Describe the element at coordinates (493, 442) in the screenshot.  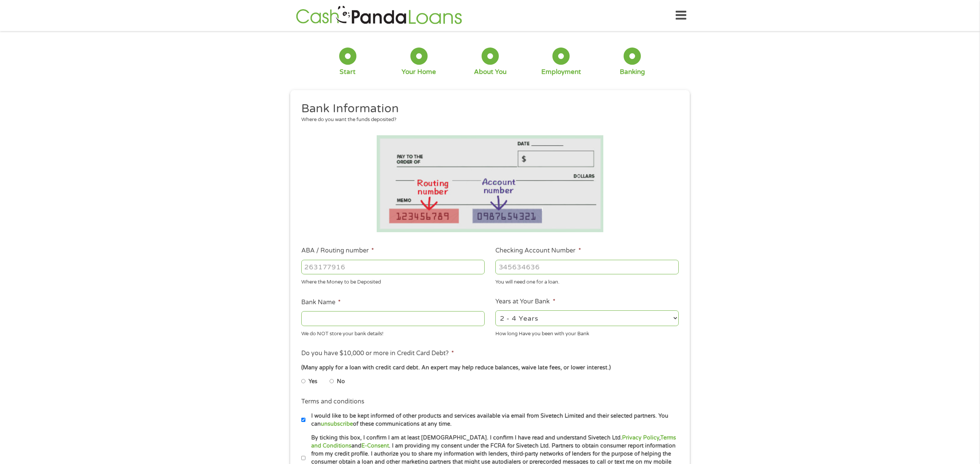
I see `a: Terms and Conditions` at that location.